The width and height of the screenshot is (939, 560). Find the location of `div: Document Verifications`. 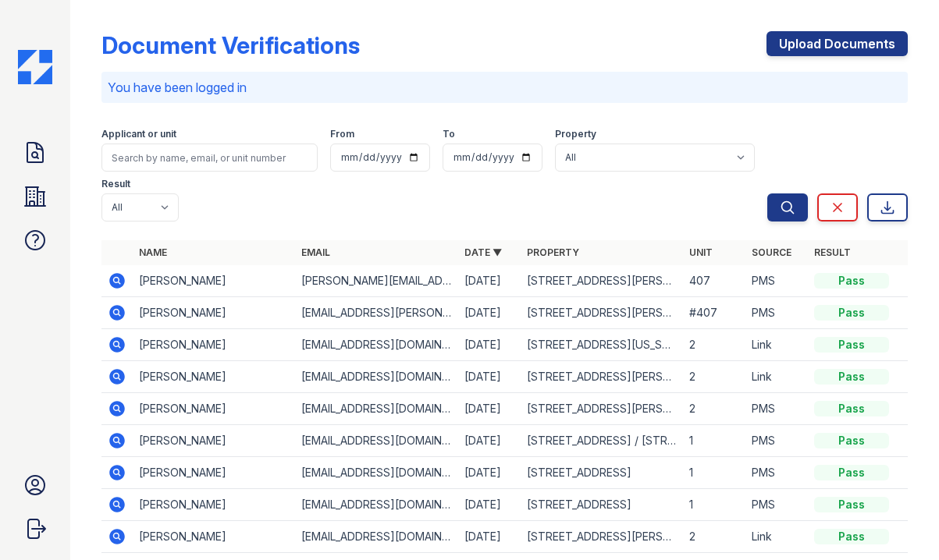

div: Document Verifications is located at coordinates (230, 45).